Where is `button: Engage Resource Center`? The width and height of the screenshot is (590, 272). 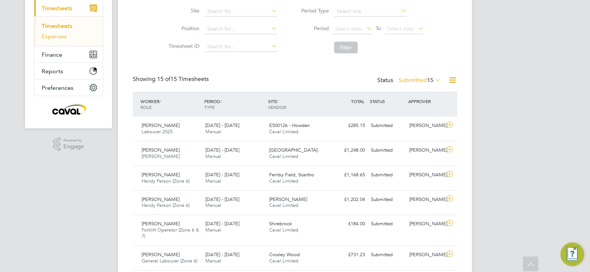
button: Engage Resource Center is located at coordinates (572, 255).